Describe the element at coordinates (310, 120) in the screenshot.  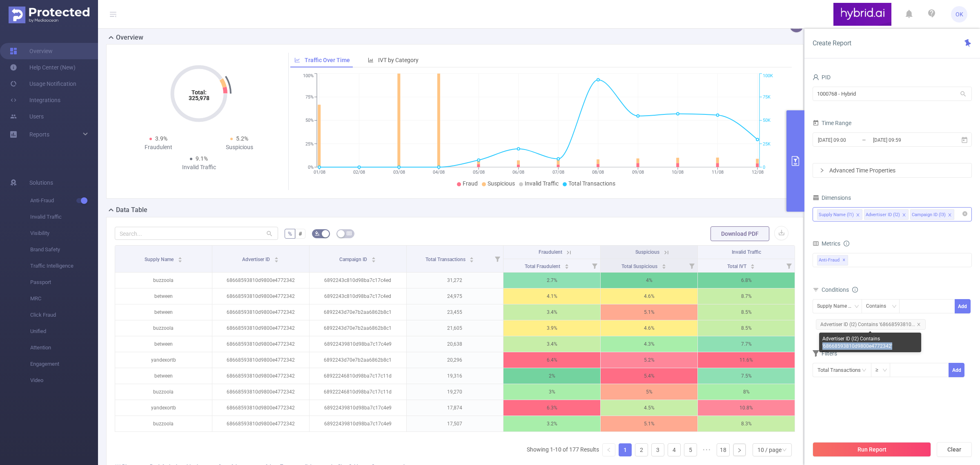
I see `tspan: 50%` at that location.